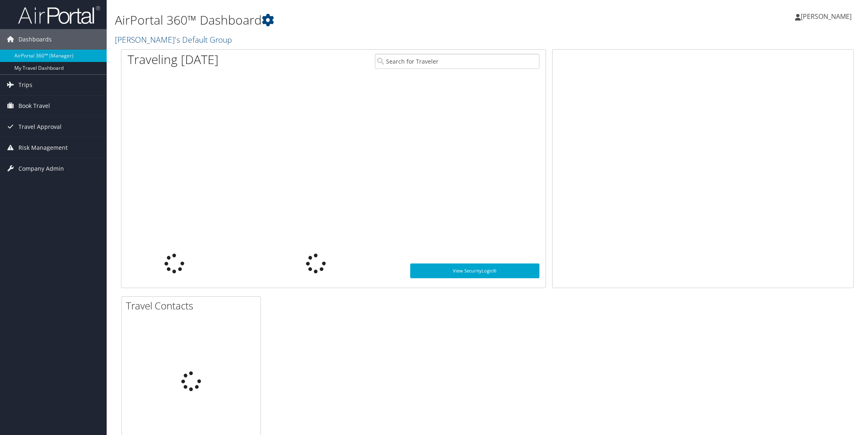 The image size is (868, 435). I want to click on span: Travel Approval, so click(40, 127).